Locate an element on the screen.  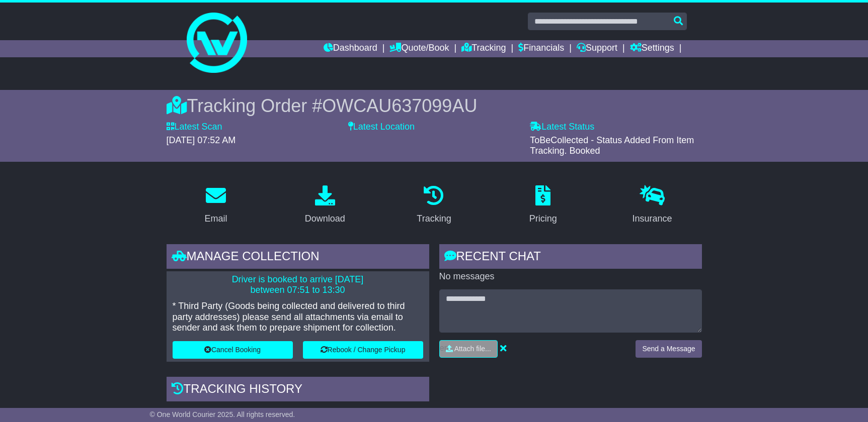
label: Latest Scan is located at coordinates (194, 127).